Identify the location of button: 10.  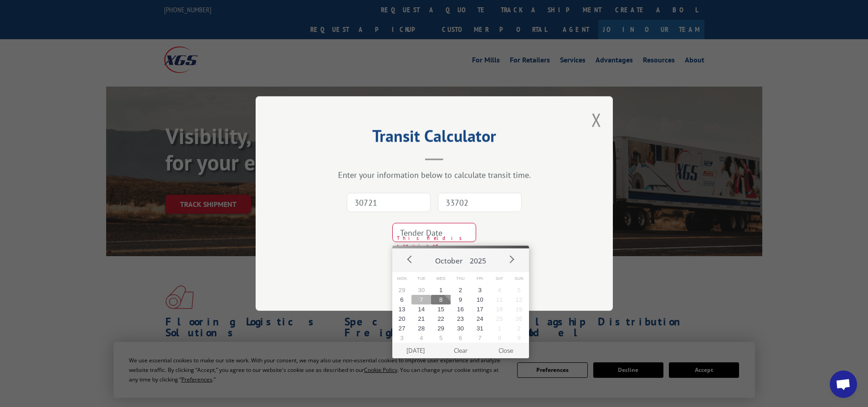
(480, 299).